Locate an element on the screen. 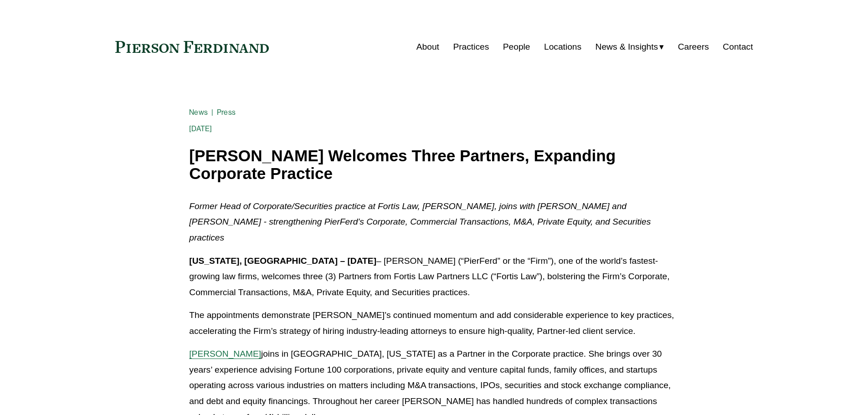 The width and height of the screenshot is (868, 415). a: About is located at coordinates (428, 47).